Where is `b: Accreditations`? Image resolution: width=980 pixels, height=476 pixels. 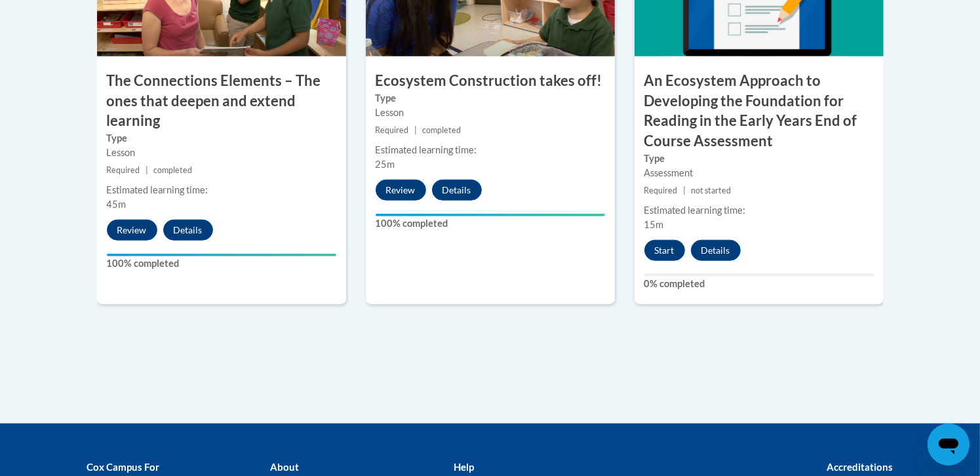 b: Accreditations is located at coordinates (860, 467).